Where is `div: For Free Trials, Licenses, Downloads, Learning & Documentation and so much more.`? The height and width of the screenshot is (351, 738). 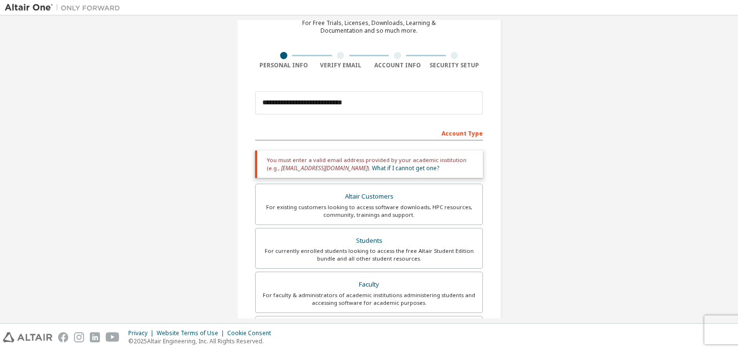
div: For Free Trials, Licenses, Downloads, Learning & Documentation and so much more. is located at coordinates (369, 27).